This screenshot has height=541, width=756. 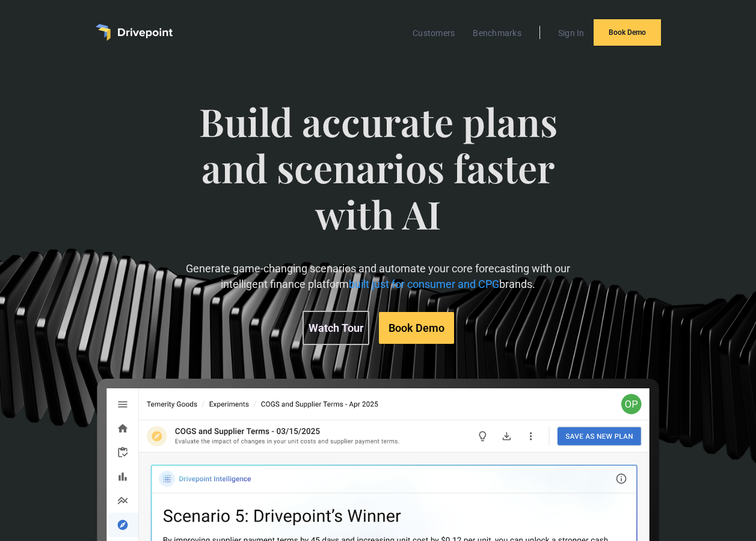 What do you see at coordinates (497, 33) in the screenshot?
I see `a: Benchmarks` at bounding box center [497, 33].